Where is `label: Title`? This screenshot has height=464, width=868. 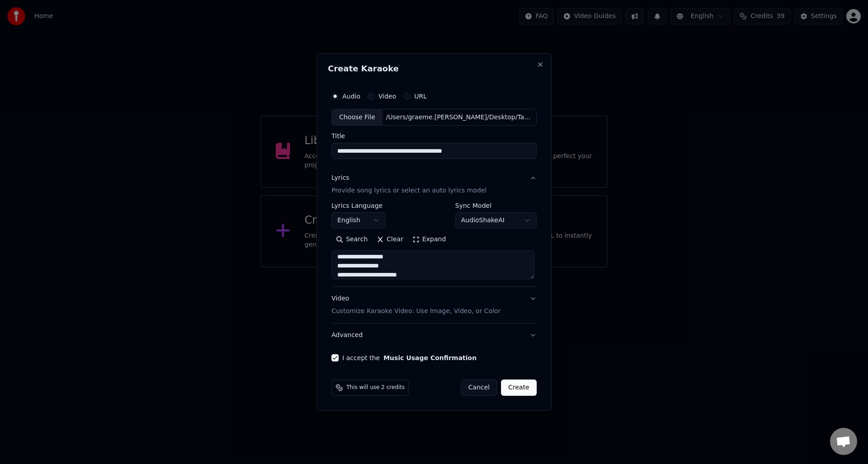
label: Title is located at coordinates (434, 136).